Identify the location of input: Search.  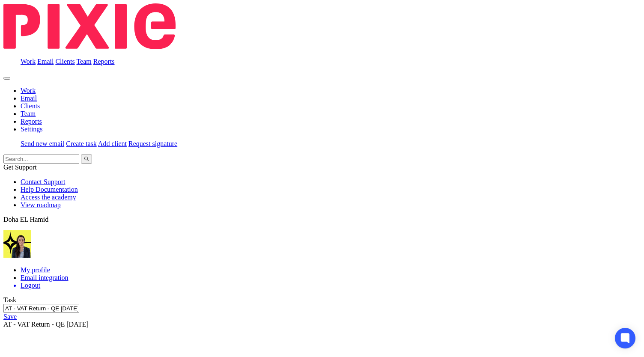
(41, 159).